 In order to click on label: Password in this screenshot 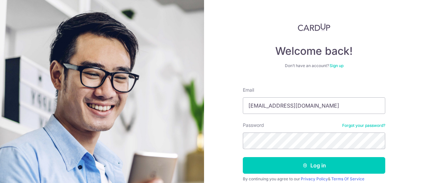, I will do `click(254, 125)`.